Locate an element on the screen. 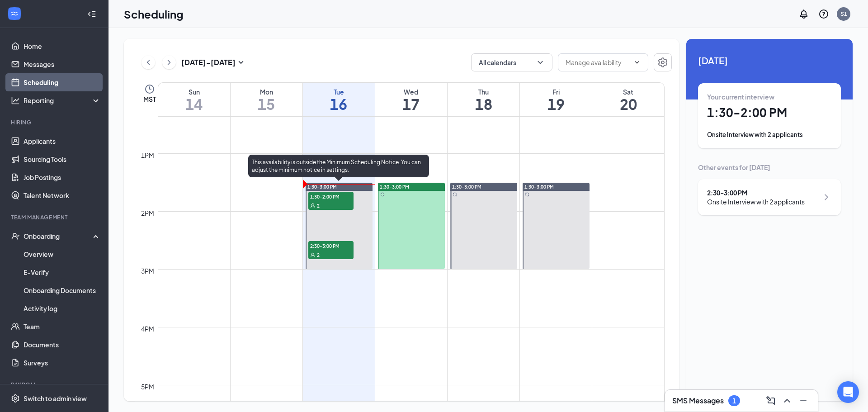 Image resolution: width=868 pixels, height=412 pixels. a: September 19, 2025 is located at coordinates (556, 100).